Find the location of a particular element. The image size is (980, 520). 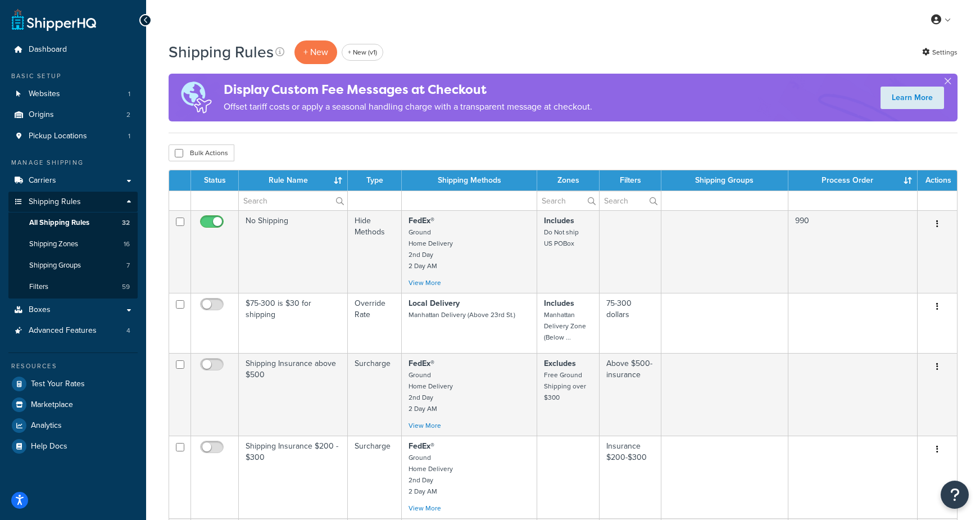

li: Analytics is located at coordinates (73, 426).